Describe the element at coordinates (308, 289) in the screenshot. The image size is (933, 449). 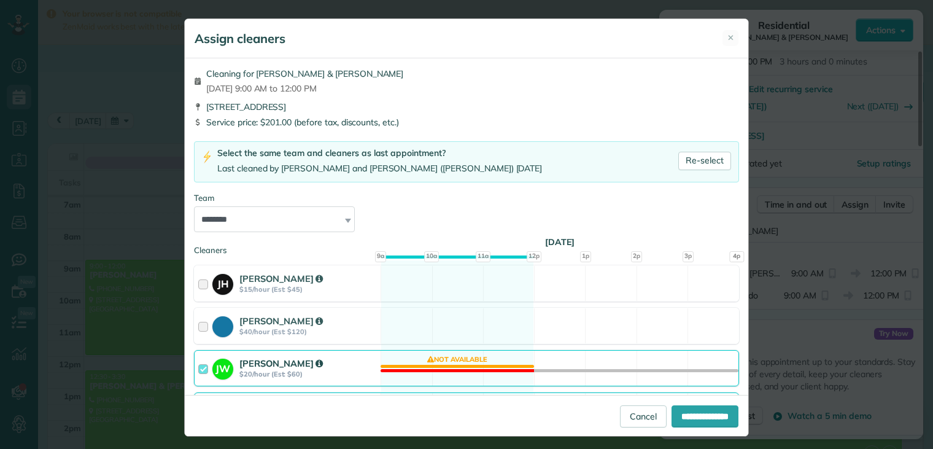
I see `strong: $15/hour (Est: $45)` at that location.